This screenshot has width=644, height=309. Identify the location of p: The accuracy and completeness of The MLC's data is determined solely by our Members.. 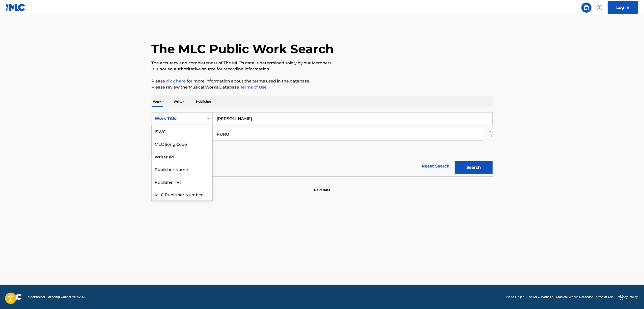
(322, 63).